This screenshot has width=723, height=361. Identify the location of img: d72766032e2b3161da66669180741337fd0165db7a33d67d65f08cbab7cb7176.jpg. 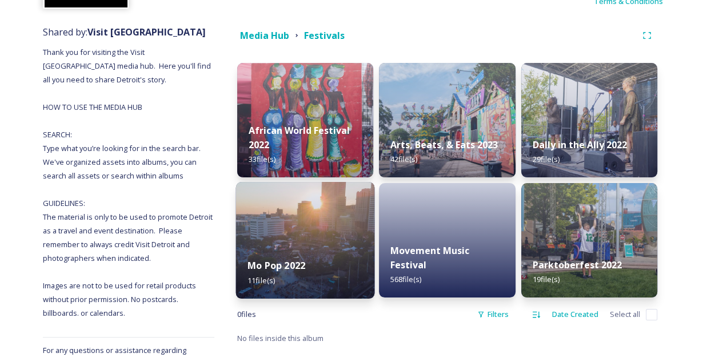
(590, 120).